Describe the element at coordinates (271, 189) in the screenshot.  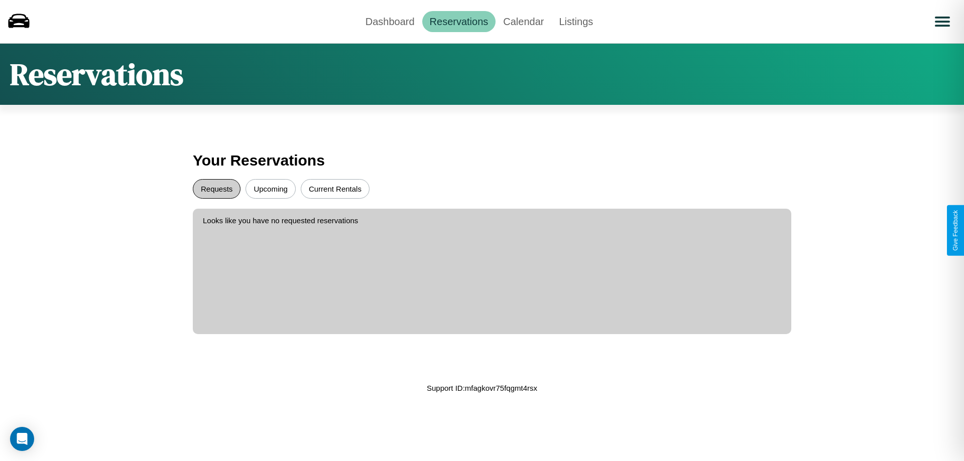
I see `button: Upcoming` at that location.